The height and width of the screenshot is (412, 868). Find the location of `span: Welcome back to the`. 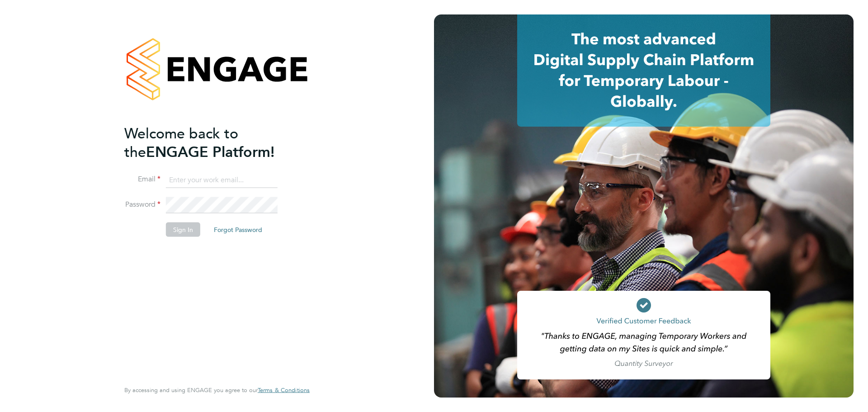

span: Welcome back to the is located at coordinates (181, 142).